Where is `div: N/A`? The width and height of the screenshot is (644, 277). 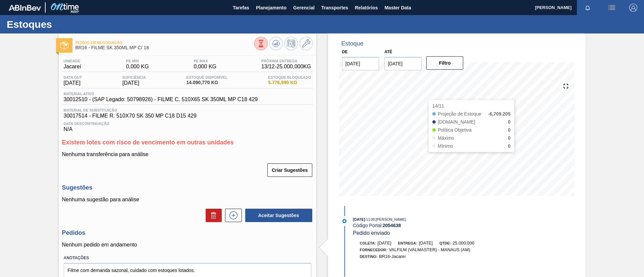 div: N/A is located at coordinates (188, 126).